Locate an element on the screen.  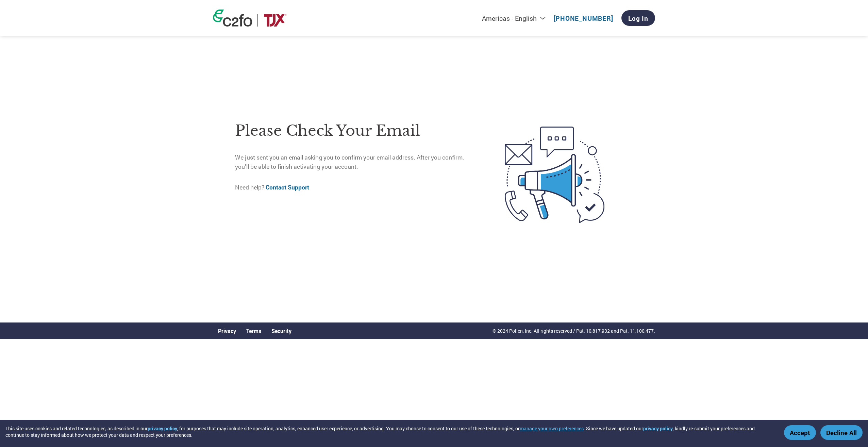
a: Privacy is located at coordinates (227, 330).